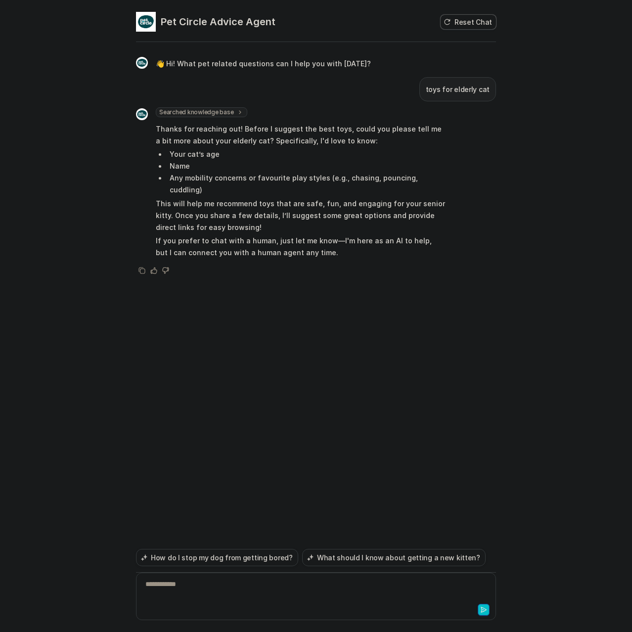 Image resolution: width=632 pixels, height=632 pixels. Describe the element at coordinates (218, 22) in the screenshot. I see `h2: Pet Circle Advice Agent` at that location.